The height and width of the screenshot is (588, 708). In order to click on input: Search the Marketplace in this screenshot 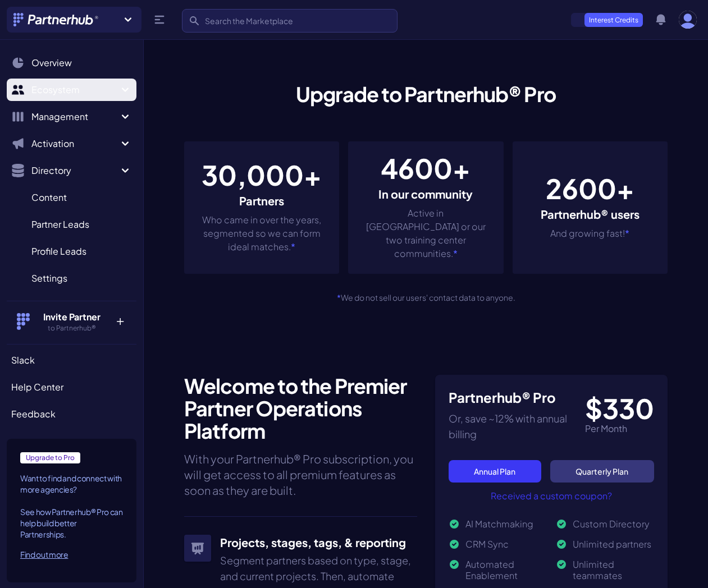, I will do `click(290, 20)`.